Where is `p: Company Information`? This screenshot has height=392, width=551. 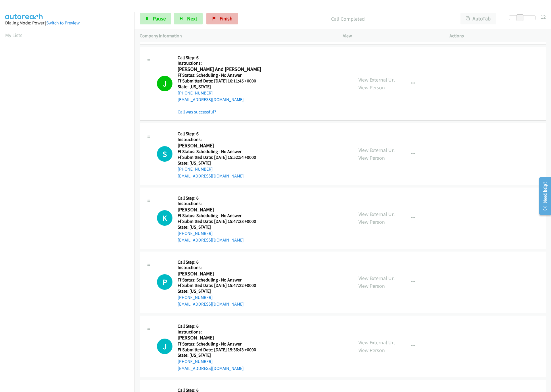
p: Company Information is located at coordinates (236, 36).